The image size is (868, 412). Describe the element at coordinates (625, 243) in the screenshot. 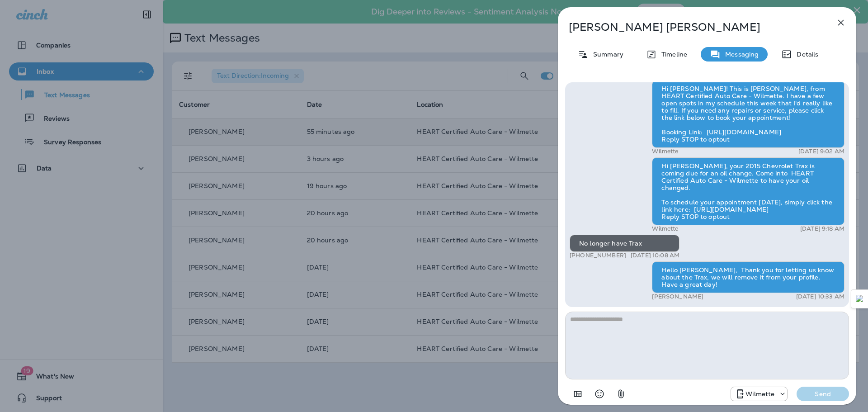

I see `div: No longer have Trax` at that location.